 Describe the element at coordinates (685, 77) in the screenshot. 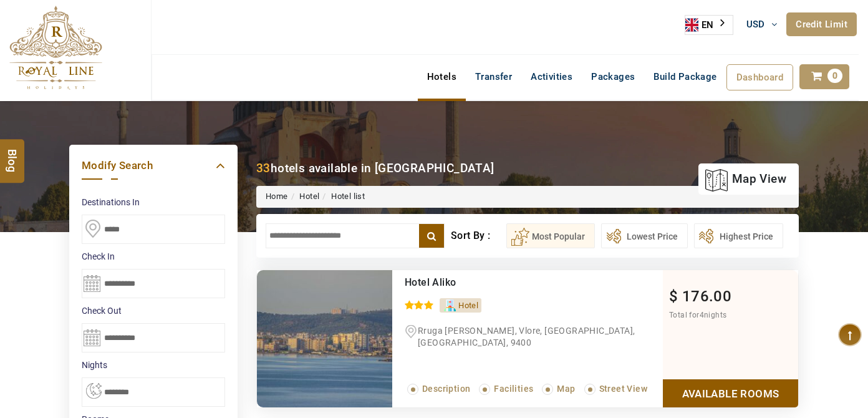

I see `a: Build Package` at that location.